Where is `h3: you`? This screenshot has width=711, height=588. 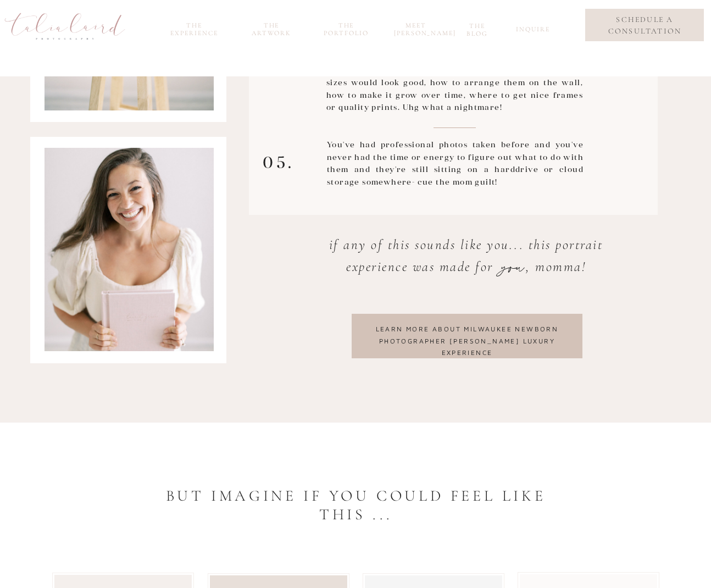 h3: you is located at coordinates (509, 269).